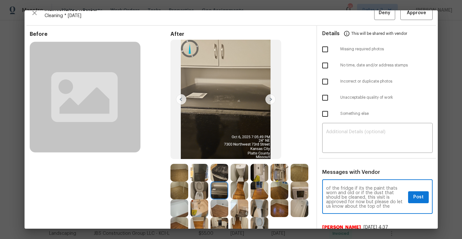 This screenshot has width=462, height=239. What do you see at coordinates (418, 197) in the screenshot?
I see `span: Post` at bounding box center [418, 197].